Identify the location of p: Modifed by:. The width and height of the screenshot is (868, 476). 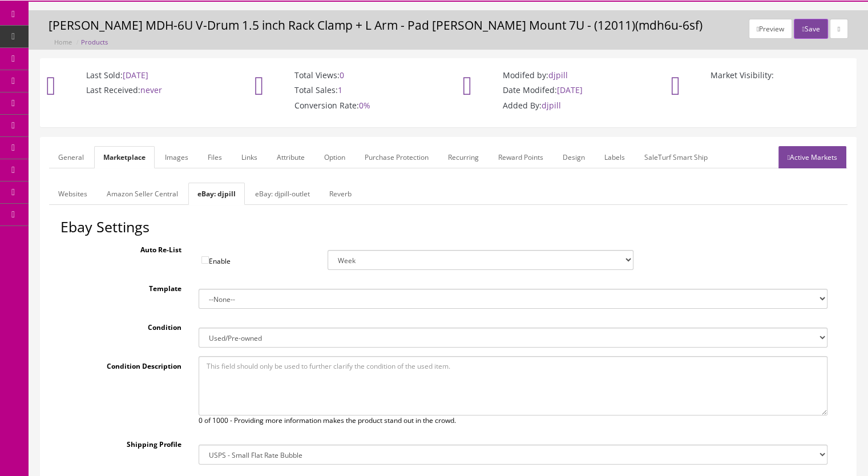
(552, 75).